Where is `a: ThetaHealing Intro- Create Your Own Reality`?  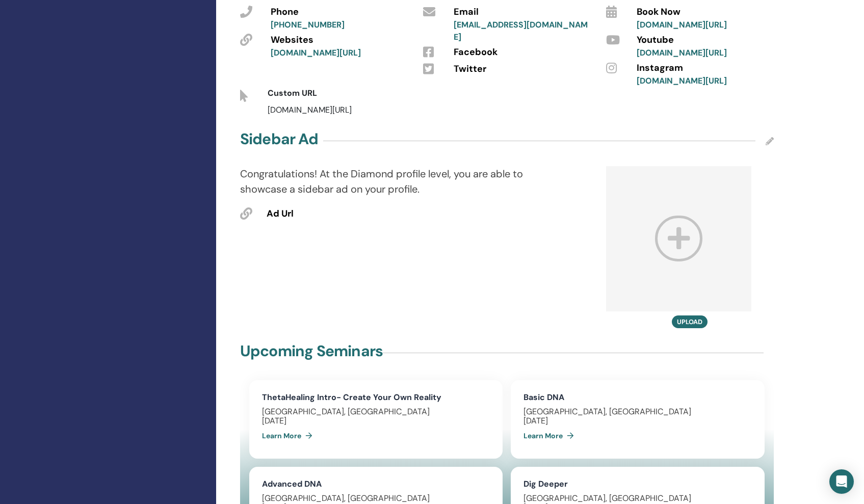 a: ThetaHealing Intro- Create Your Own Reality is located at coordinates (352, 397).